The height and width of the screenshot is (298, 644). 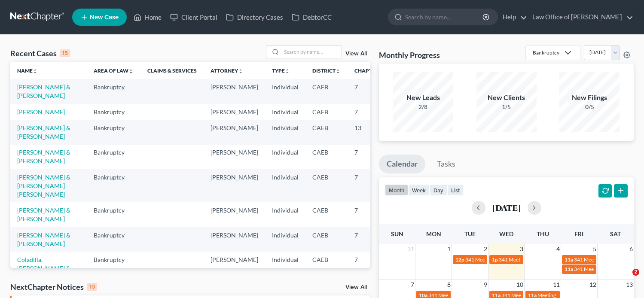 What do you see at coordinates (409, 55) in the screenshot?
I see `h3: Monthly Progress` at bounding box center [409, 55].